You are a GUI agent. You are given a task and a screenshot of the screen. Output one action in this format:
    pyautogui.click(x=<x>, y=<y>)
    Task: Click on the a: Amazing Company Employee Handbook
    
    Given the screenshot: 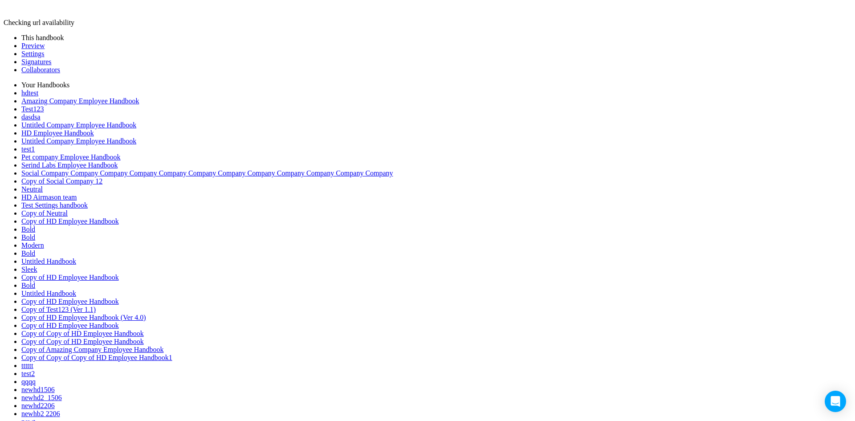 What is the action you would take?
    pyautogui.click(x=80, y=101)
    